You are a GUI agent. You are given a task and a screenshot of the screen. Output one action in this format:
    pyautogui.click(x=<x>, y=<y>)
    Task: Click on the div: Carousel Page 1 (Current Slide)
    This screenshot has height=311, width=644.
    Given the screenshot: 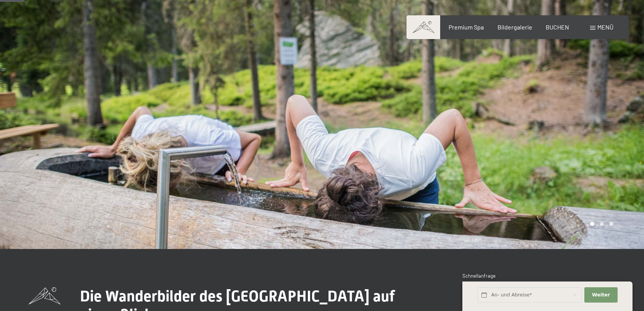 What is the action you would take?
    pyautogui.click(x=592, y=224)
    